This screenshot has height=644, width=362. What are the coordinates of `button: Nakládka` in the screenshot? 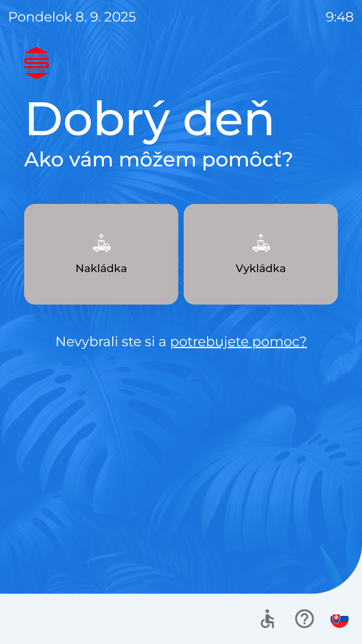 It's located at (101, 254).